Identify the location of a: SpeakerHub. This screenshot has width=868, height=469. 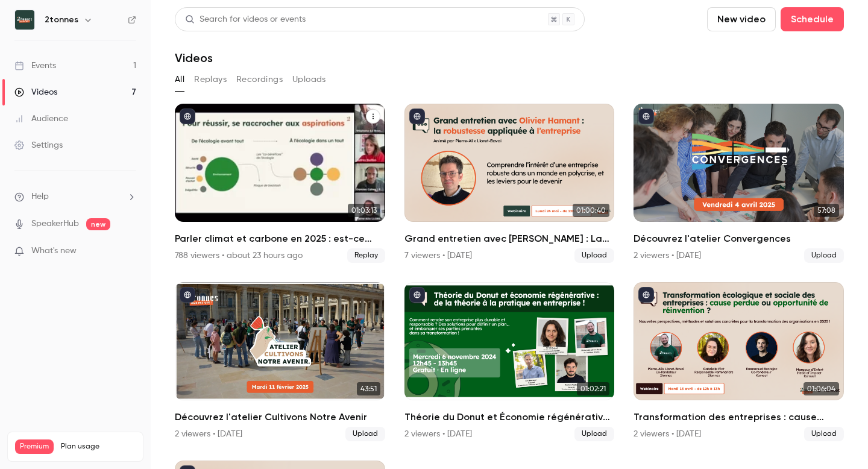
(55, 224).